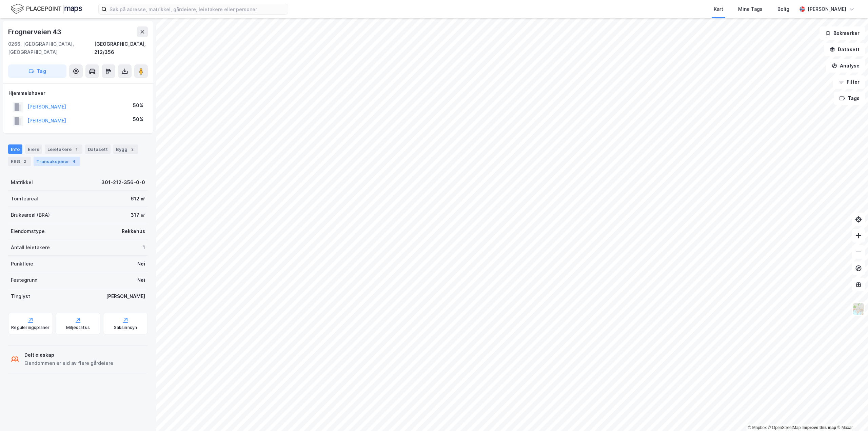 The image size is (868, 431). I want to click on a: Mapbox, so click(757, 427).